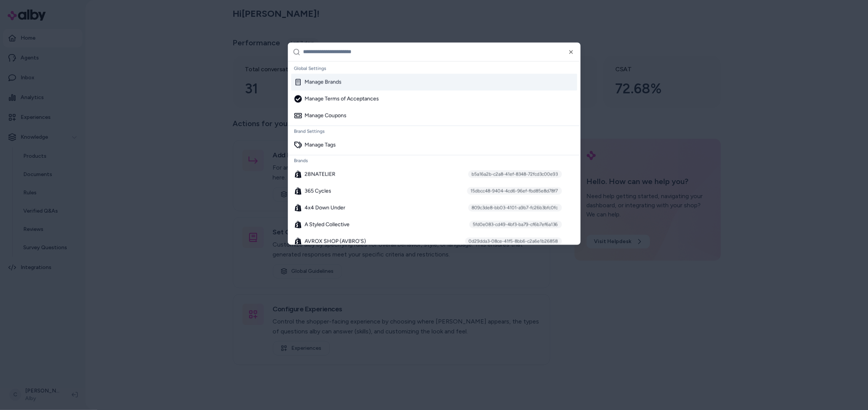  I want to click on span: 4x4 Down Under, so click(325, 208).